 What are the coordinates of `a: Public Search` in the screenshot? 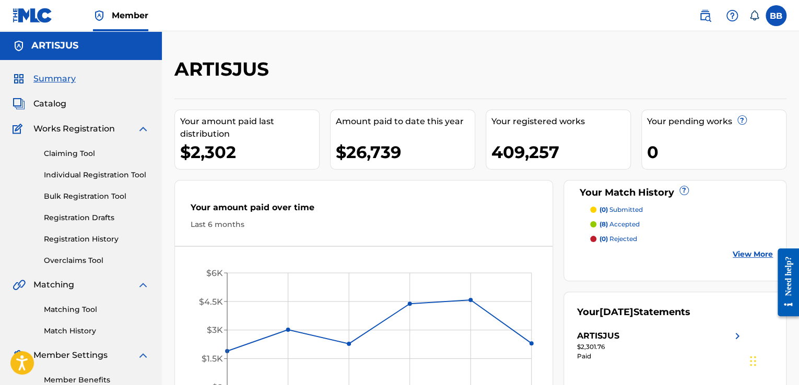 It's located at (705, 16).